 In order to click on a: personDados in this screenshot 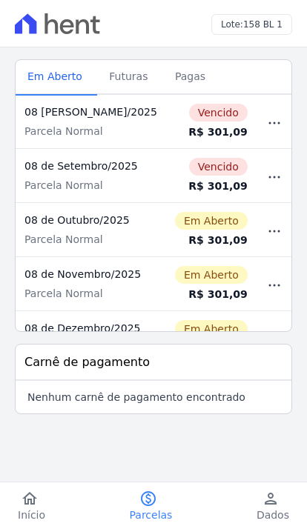, I will do `click(273, 506)`.